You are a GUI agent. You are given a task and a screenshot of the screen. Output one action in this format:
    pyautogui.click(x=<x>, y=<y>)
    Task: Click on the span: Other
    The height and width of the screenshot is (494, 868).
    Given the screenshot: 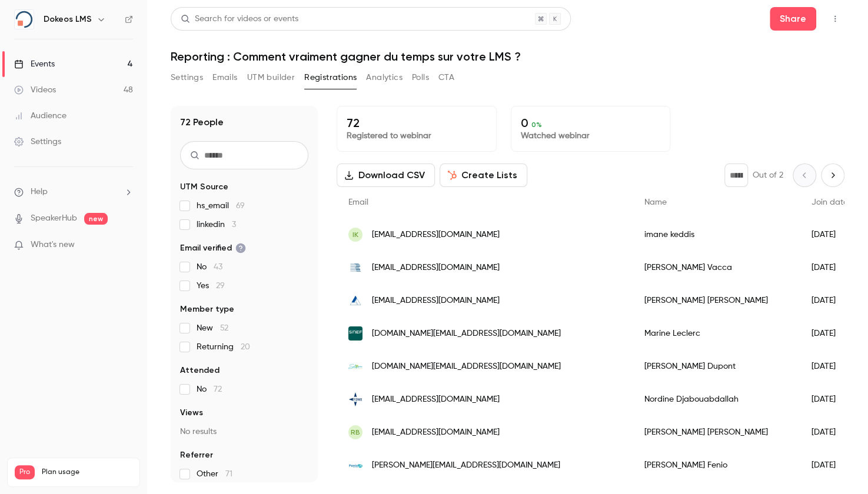 What is the action you would take?
    pyautogui.click(x=214, y=474)
    